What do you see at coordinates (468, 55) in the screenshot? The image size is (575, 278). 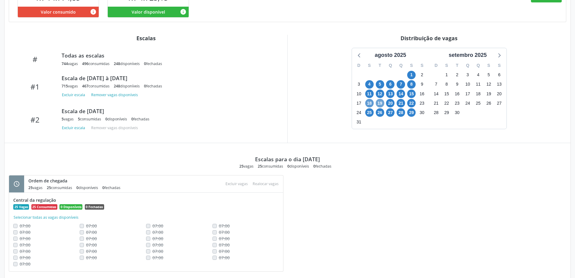 I see `div: setembro 2025` at bounding box center [468, 55].